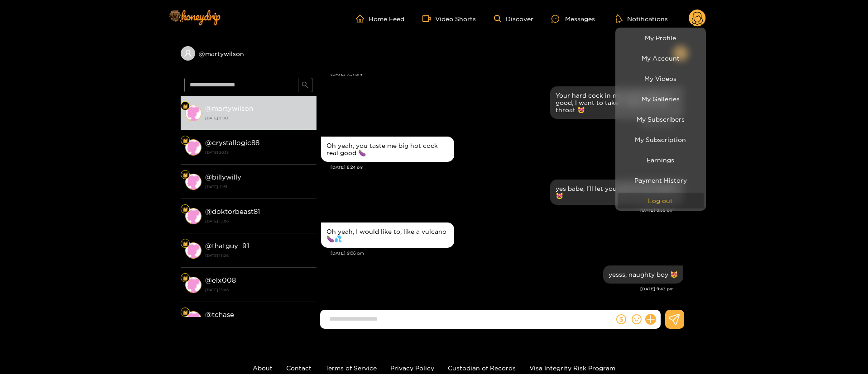 The image size is (868, 374). What do you see at coordinates (661, 200) in the screenshot?
I see `button: Log out` at bounding box center [661, 200].